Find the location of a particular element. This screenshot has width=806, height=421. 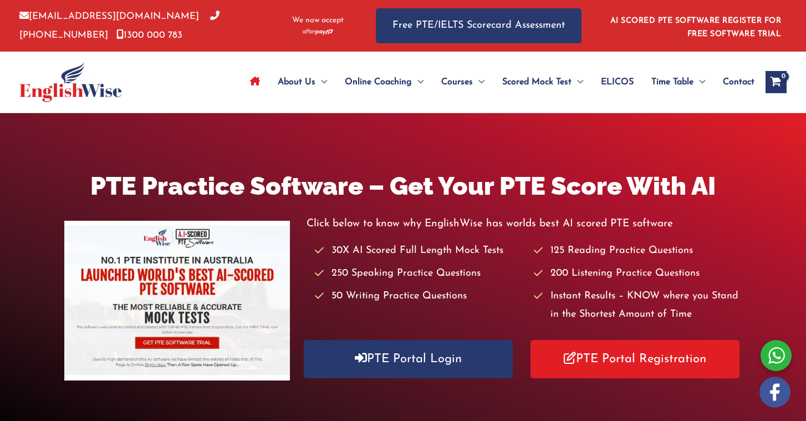

img: pte-institute-main is located at coordinates (177, 300).